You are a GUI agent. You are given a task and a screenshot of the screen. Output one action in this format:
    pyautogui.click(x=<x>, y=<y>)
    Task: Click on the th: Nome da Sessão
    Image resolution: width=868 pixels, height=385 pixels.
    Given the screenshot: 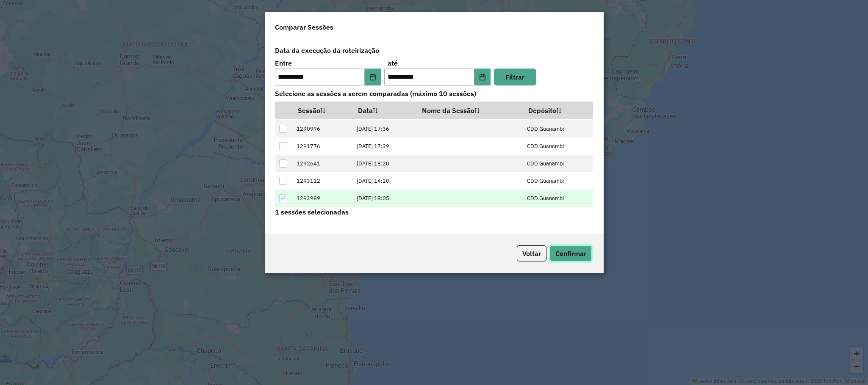 What is the action you would take?
    pyautogui.click(x=470, y=110)
    